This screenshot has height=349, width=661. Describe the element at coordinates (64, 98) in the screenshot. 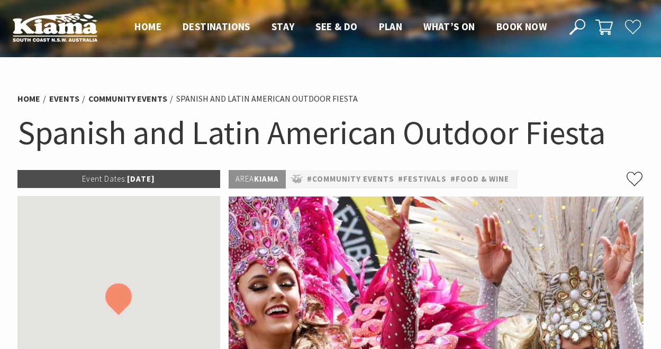

I see `a: Events` at that location.